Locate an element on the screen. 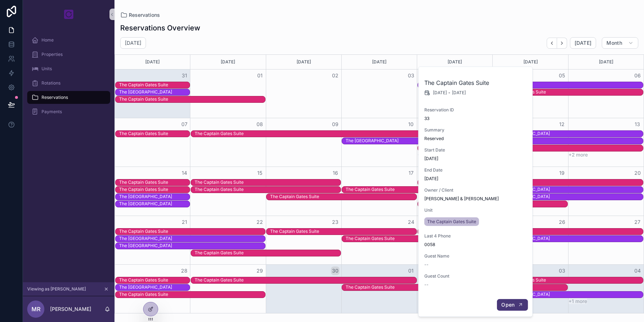  div: Month View is located at coordinates (379, 184).